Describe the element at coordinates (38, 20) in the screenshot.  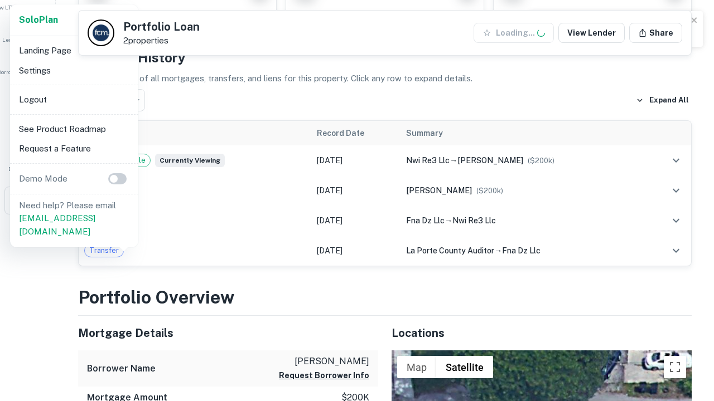
I see `strong: Solo Plan` at that location.